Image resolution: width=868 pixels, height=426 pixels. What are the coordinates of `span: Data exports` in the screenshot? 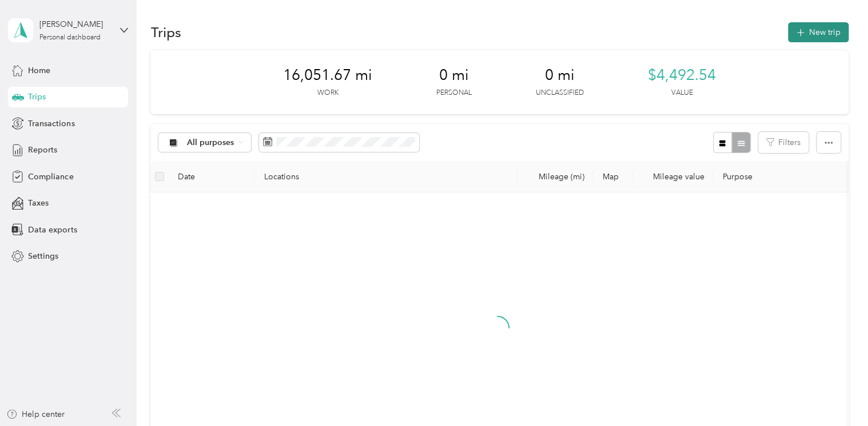 It's located at (52, 230).